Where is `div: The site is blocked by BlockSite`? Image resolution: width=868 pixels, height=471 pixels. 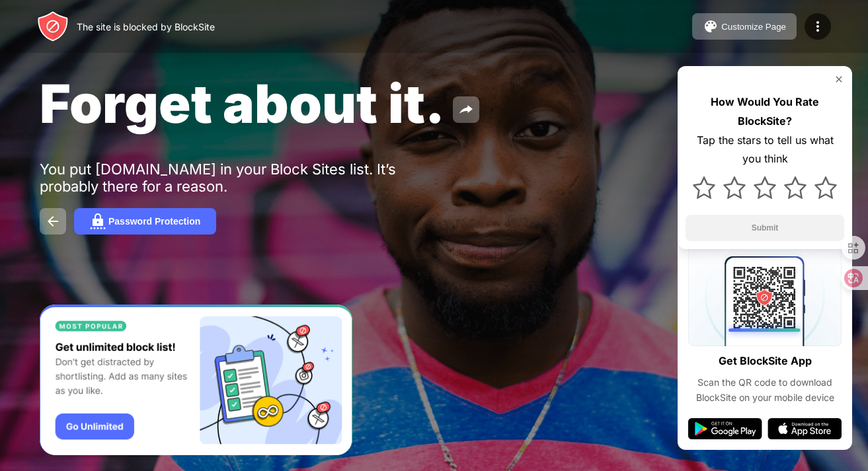 div: The site is blocked by BlockSite is located at coordinates (146, 26).